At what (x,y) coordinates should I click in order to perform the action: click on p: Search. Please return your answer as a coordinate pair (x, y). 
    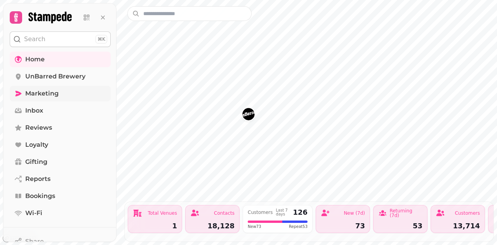
    Looking at the image, I should click on (35, 39).